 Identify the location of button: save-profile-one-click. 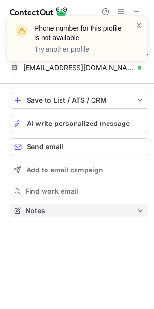
(79, 100).